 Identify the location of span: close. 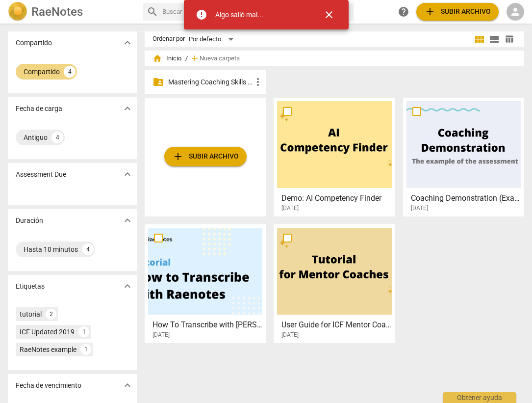
(329, 15).